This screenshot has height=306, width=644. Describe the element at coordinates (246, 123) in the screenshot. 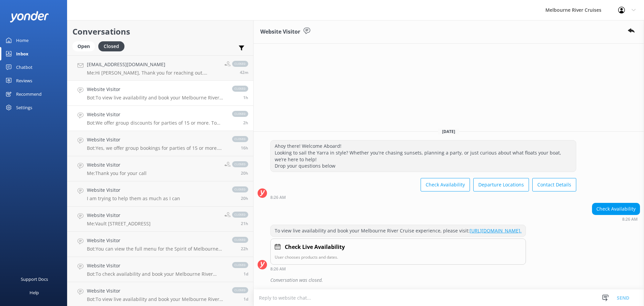

I see `span: 07:47am 14-Aug-2025 (UTC +10:00) Australia/Sydney` at that location.